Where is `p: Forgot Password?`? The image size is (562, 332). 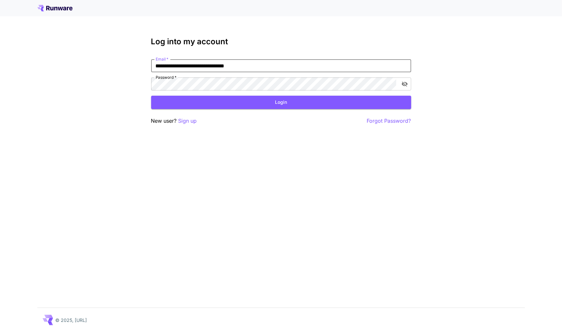 p: Forgot Password? is located at coordinates (389, 121).